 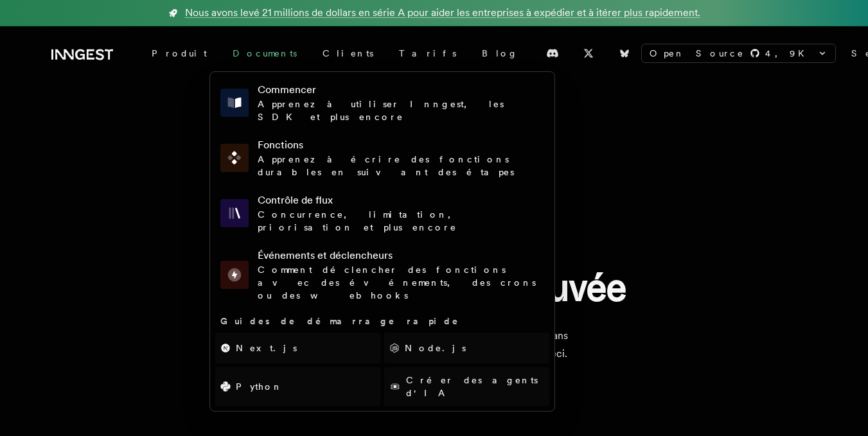 I want to click on a: X, so click(x=589, y=54).